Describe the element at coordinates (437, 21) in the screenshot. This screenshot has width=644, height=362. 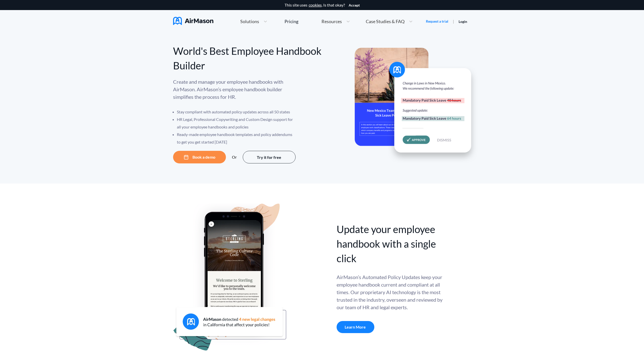
I see `a: Request a trial` at that location.